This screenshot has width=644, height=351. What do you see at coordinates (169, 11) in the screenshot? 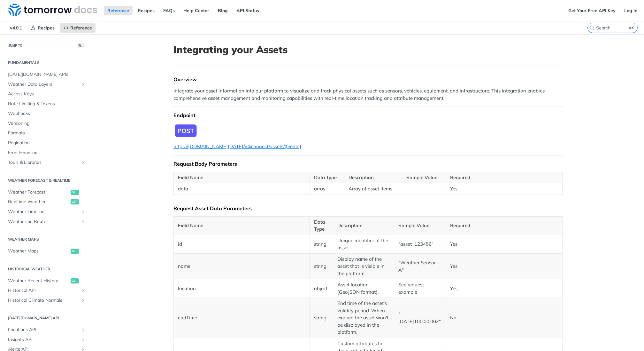
I see `a: FAQs` at bounding box center [169, 11].